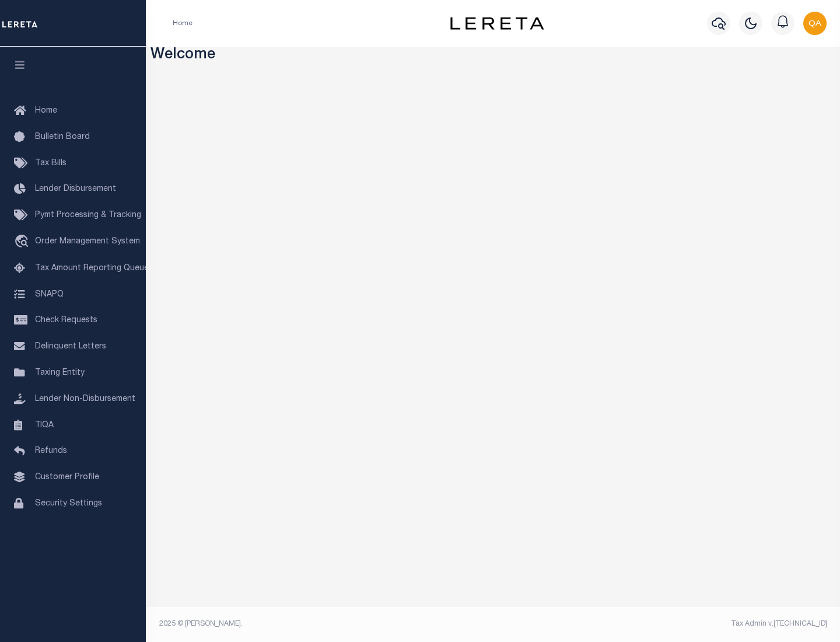  Describe the element at coordinates (493, 55) in the screenshot. I see `h3: Welcome` at that location.